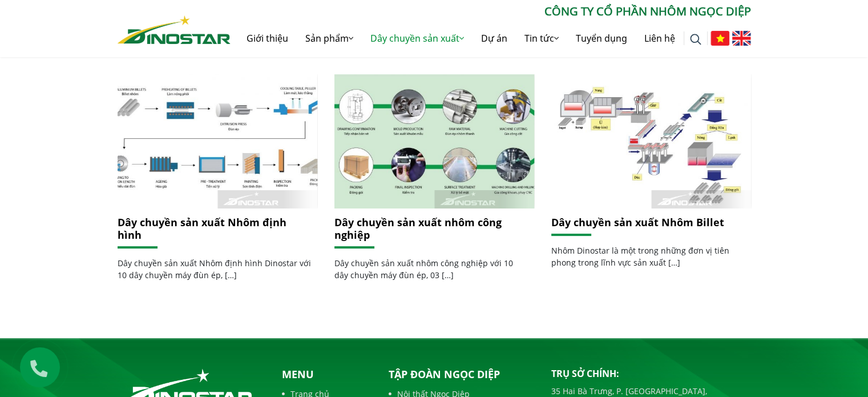 The width and height of the screenshot is (868, 397). What do you see at coordinates (217, 141) in the screenshot?
I see `img: Dây chuyền sản xuất Nhôm định hình` at bounding box center [217, 141].